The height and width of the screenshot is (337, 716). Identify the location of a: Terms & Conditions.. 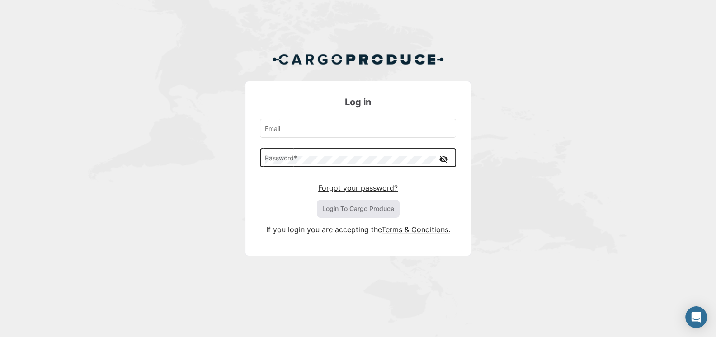
(416, 229).